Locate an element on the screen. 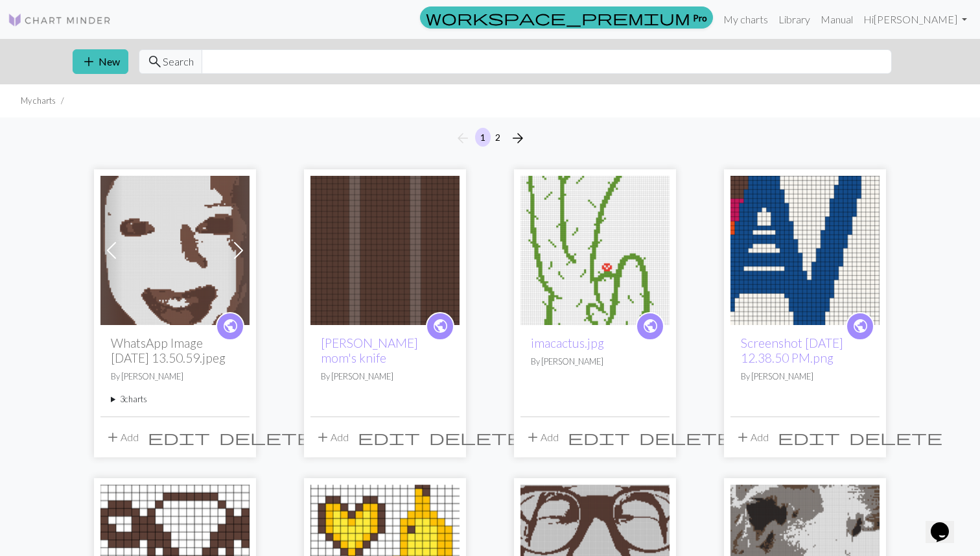 Image resolution: width=980 pixels, height=556 pixels. i: Next is located at coordinates (518, 138).